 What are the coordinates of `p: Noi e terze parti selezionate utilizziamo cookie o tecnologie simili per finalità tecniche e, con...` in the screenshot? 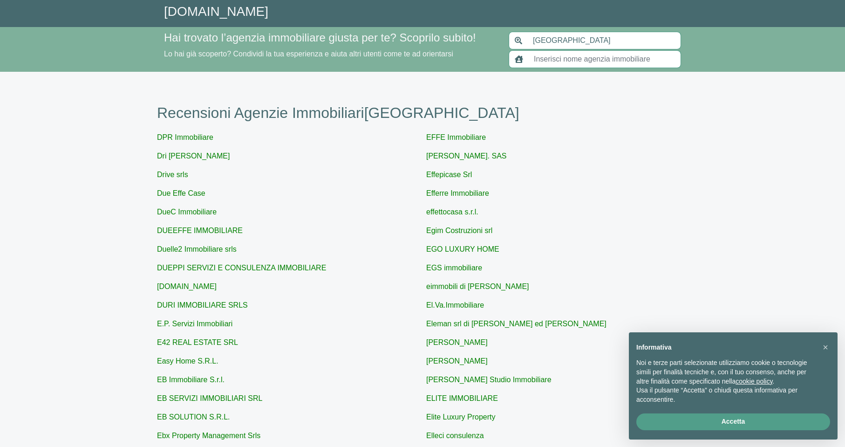 It's located at (726, 372).